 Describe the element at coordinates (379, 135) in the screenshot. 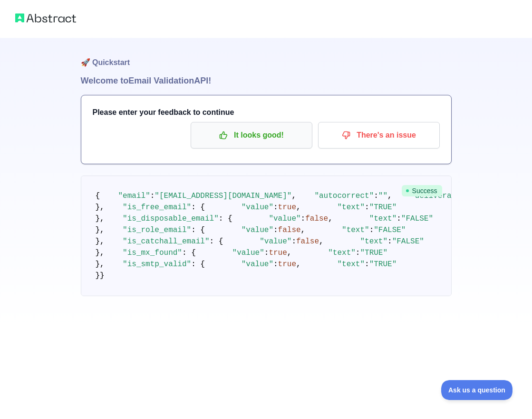

I see `p: There's an issue` at that location.